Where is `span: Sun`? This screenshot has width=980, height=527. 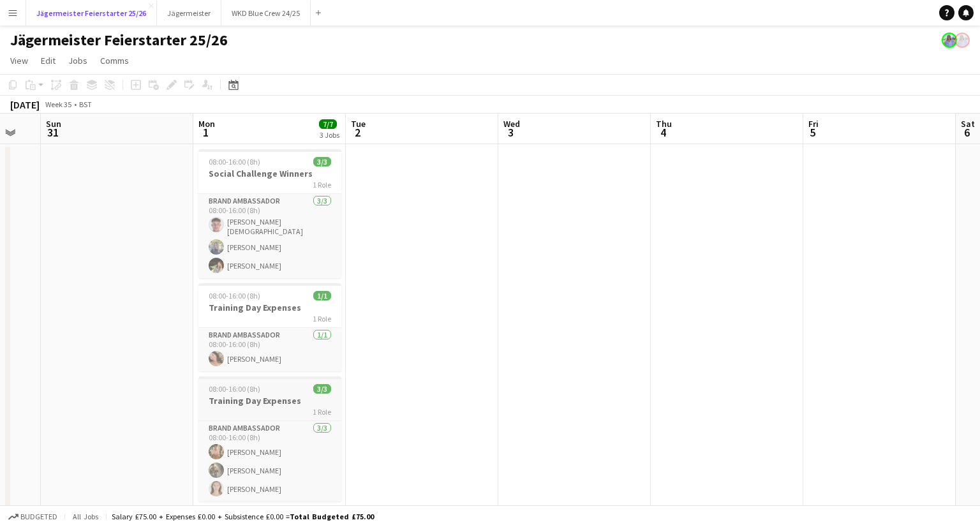 span: Sun is located at coordinates (54, 124).